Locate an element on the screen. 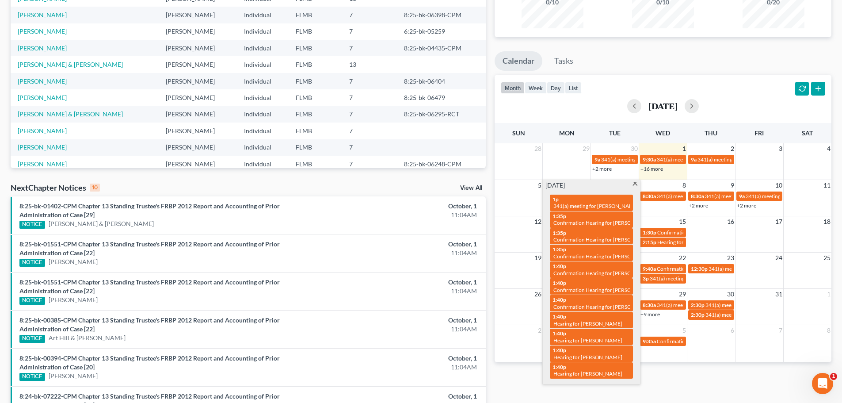 The image size is (842, 403). span: 12:30p is located at coordinates (699, 268).